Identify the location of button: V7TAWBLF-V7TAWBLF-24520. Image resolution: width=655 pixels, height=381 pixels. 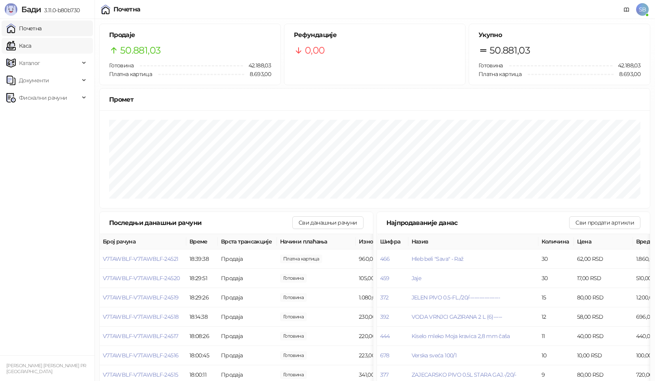
(141, 278).